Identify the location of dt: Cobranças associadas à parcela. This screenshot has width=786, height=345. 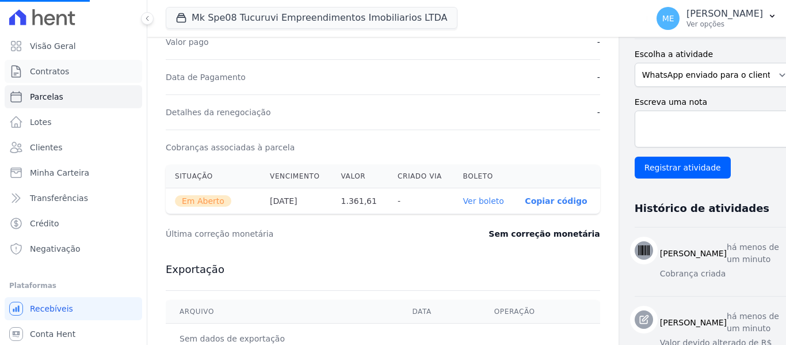
(230, 147).